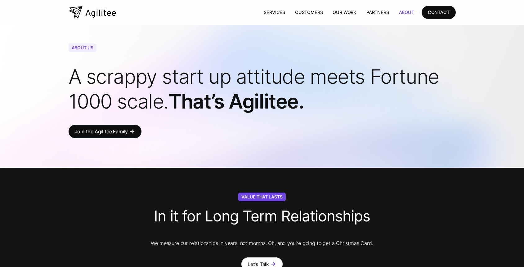 The height and width of the screenshot is (267, 524). I want to click on a: About, so click(407, 12).